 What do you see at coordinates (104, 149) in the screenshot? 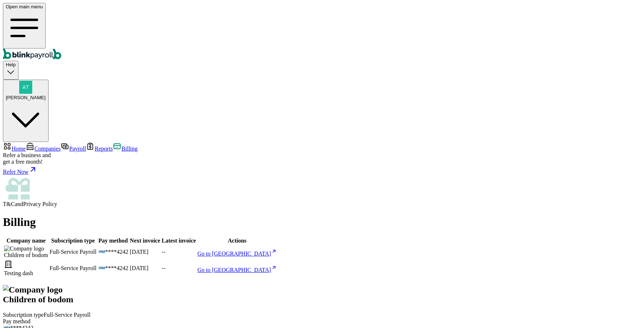
I see `span: Reports` at bounding box center [104, 149].